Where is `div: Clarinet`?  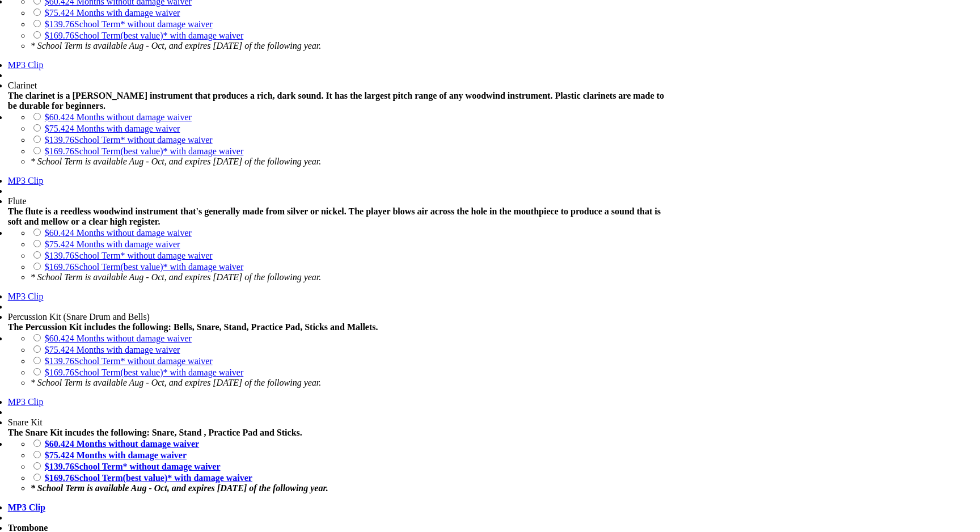
div: Clarinet is located at coordinates (341, 86).